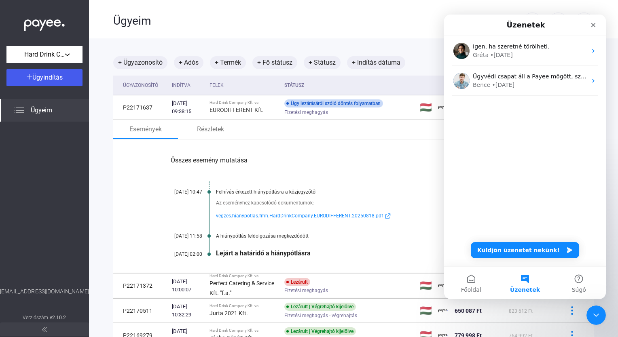  Describe the element at coordinates (27, 275) in the screenshot. I see `span: Főoldal` at that location.